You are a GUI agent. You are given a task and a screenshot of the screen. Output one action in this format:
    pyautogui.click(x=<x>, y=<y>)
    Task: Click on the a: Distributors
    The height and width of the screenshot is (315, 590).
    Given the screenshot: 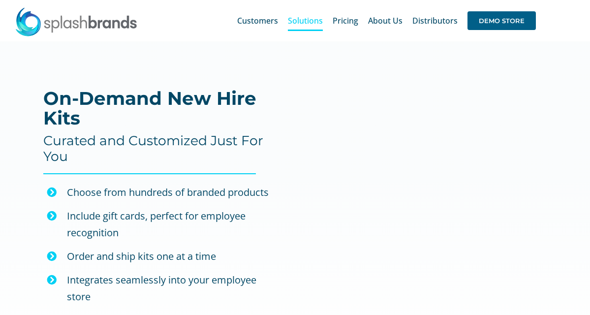 What is the action you would take?
    pyautogui.click(x=435, y=21)
    